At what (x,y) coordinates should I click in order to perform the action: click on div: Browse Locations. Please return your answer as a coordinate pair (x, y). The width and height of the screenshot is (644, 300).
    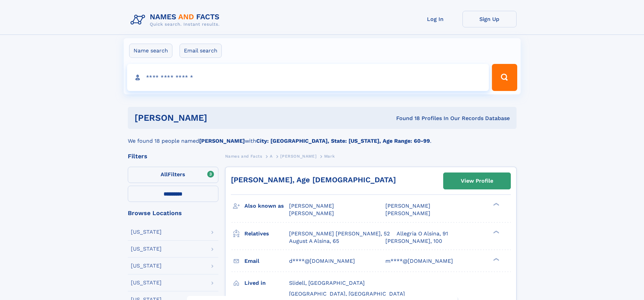
    Looking at the image, I should click on (173, 213).